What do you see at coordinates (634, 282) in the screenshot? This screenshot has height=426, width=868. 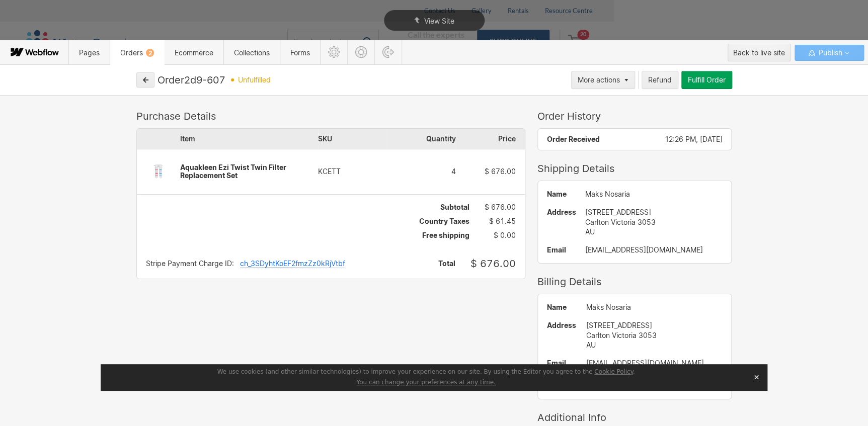 I see `div: Billing Details` at bounding box center [634, 282].